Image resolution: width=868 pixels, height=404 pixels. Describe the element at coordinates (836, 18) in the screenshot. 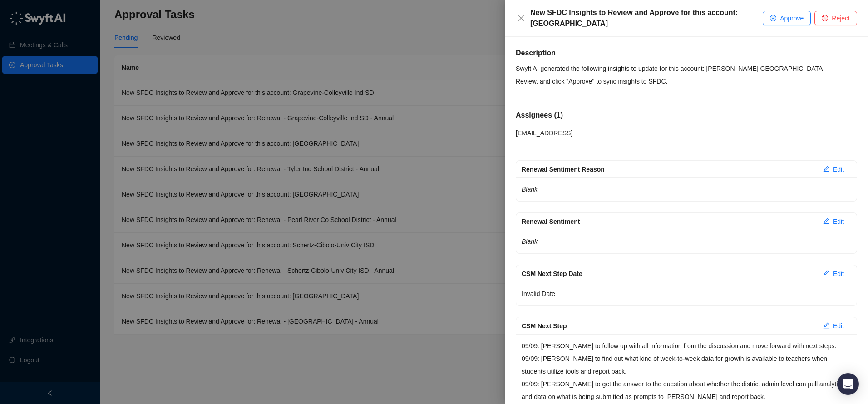

I see `button: Reject` at that location.